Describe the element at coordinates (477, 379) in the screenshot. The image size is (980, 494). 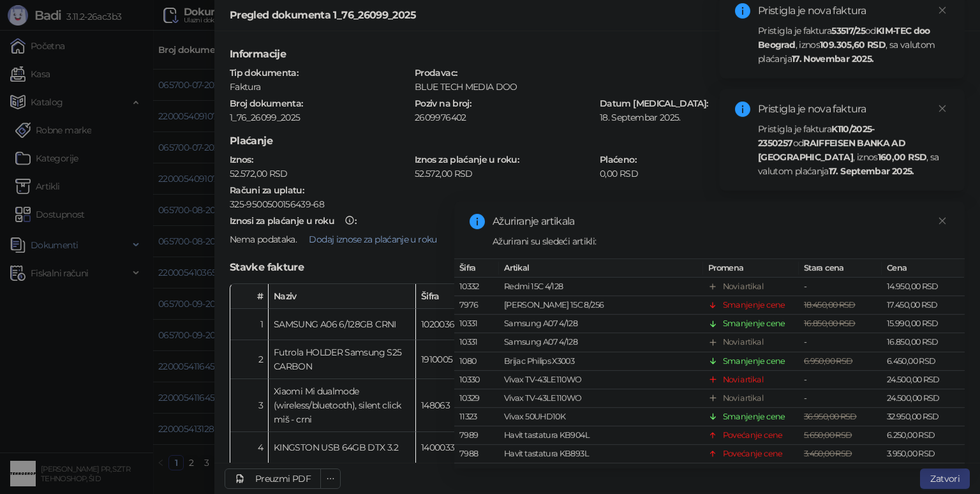
I see `td: 10330` at that location.